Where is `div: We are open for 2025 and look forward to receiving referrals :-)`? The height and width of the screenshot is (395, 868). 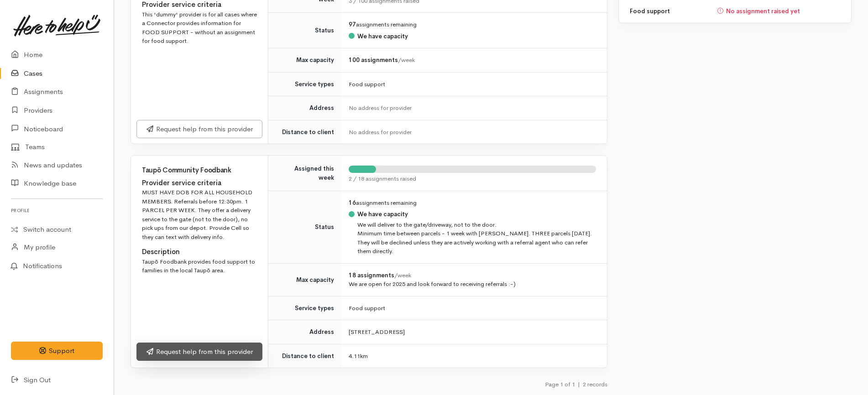 div: We are open for 2025 and look forward to receiving referrals :-) is located at coordinates (473, 284).